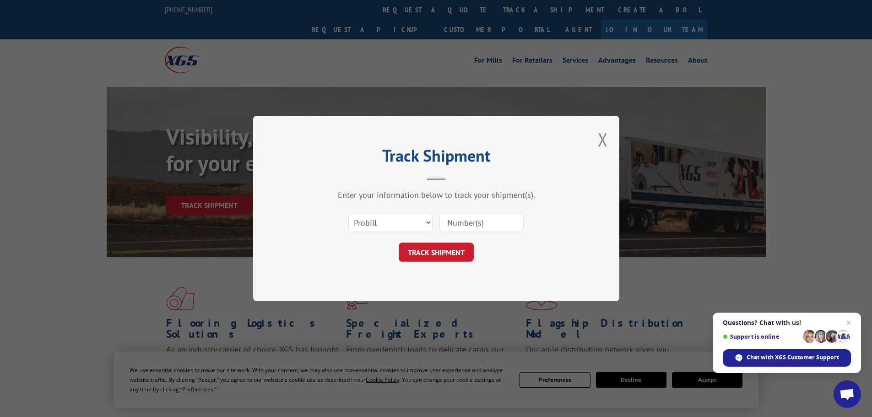 The image size is (872, 417). I want to click on span: Questions? Chat with us!, so click(787, 323).